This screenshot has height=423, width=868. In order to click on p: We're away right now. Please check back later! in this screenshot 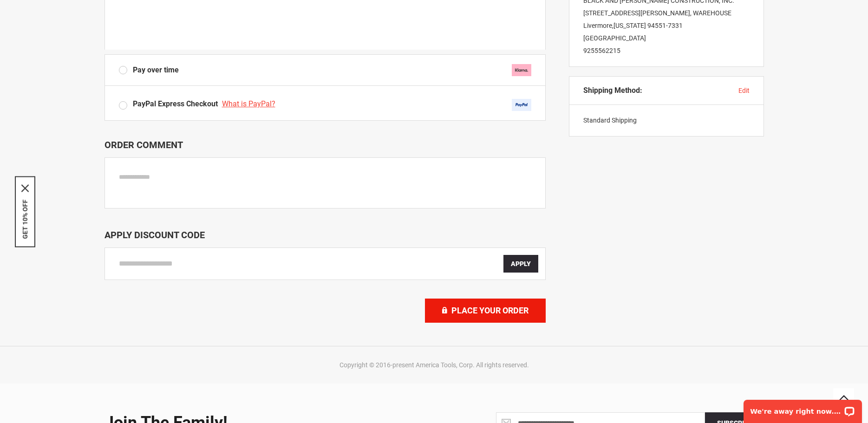, I will do `click(59, 18)`.